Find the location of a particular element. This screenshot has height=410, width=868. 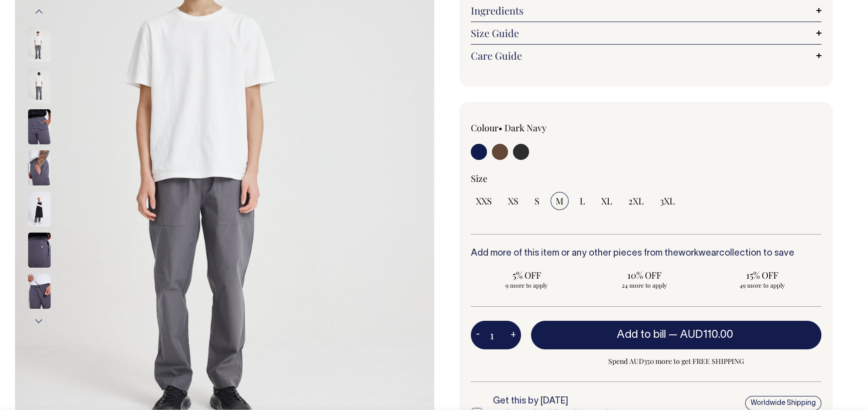

span: 10% OFF is located at coordinates (644, 275).